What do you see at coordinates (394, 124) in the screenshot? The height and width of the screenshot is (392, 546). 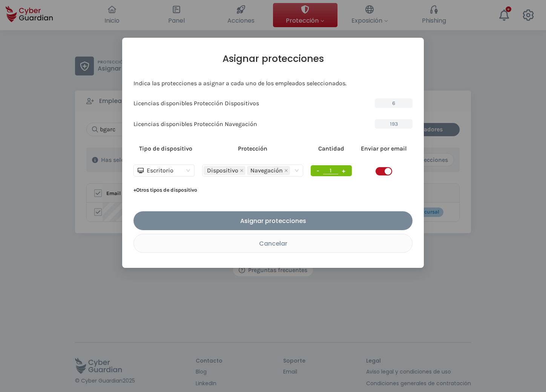 I see `span: 193` at bounding box center [394, 124].